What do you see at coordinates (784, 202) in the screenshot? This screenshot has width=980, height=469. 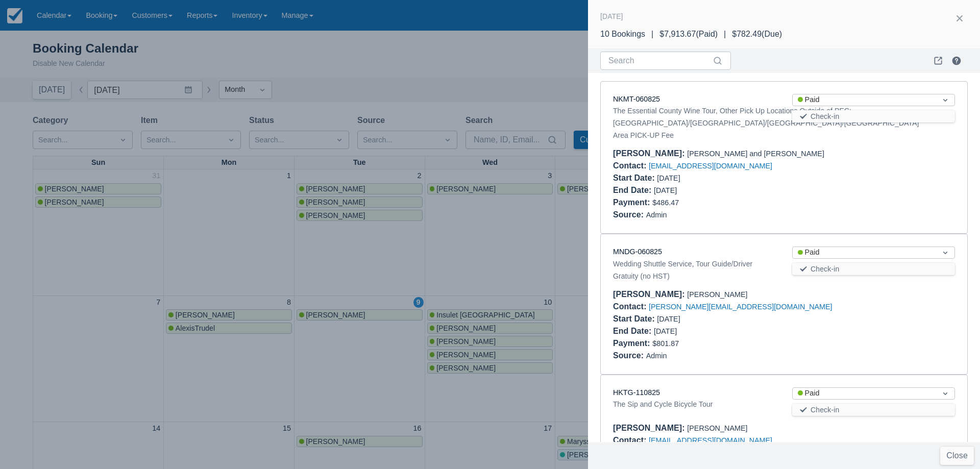 I see `div: $486.47` at bounding box center [784, 202].